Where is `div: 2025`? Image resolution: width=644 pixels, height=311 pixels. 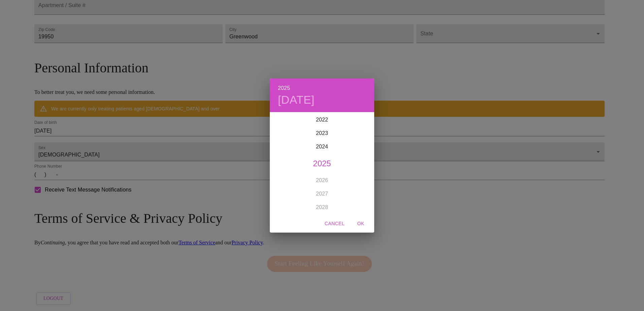 div: 2025 is located at coordinates (322, 164).